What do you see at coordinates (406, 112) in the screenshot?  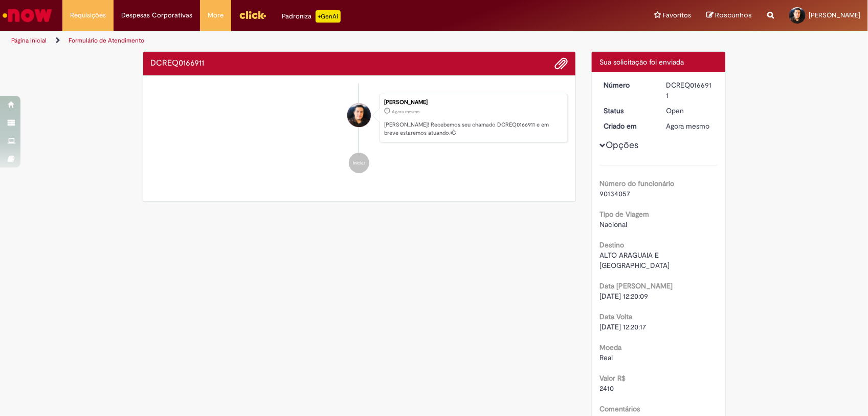 I see `time: 30/08/2025 12:20:49` at bounding box center [406, 112].